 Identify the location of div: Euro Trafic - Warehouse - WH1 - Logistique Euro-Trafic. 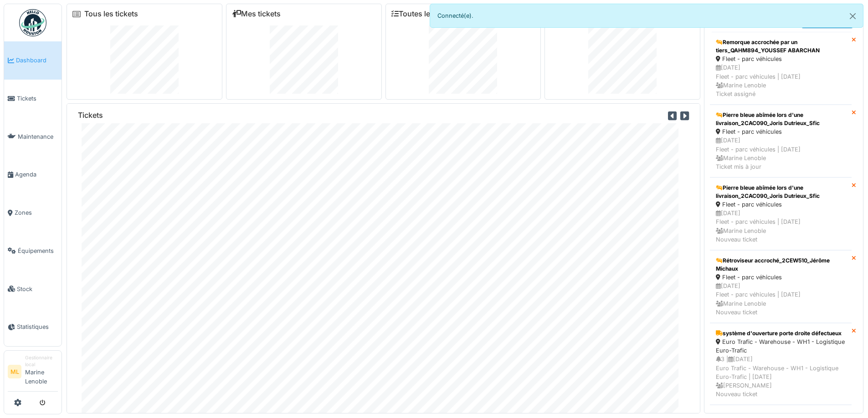
(780, 346).